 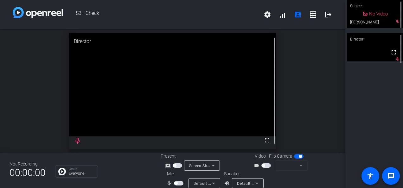 What do you see at coordinates (378, 14) in the screenshot?
I see `span: No Video` at bounding box center [378, 14].